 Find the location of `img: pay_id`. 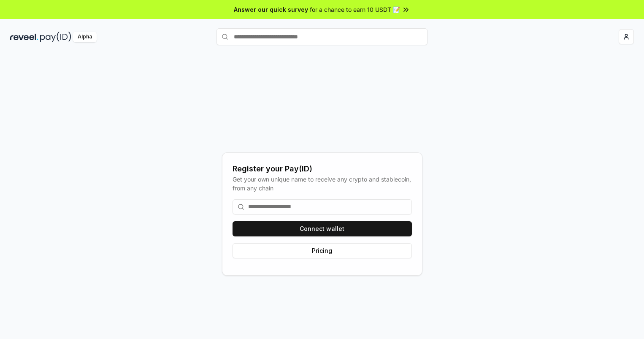

img: pay_id is located at coordinates (56, 37).